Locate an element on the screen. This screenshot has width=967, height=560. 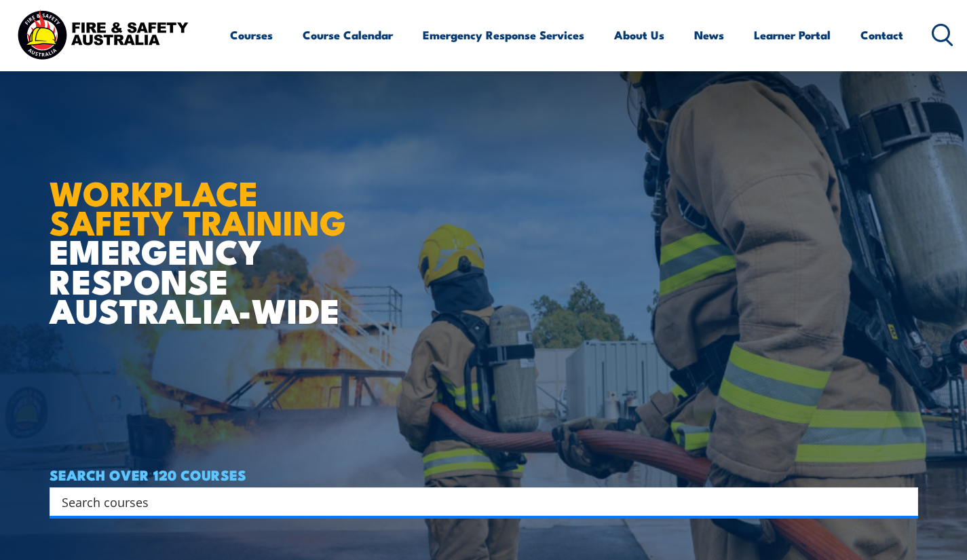
input: Search input is located at coordinates (475, 502).